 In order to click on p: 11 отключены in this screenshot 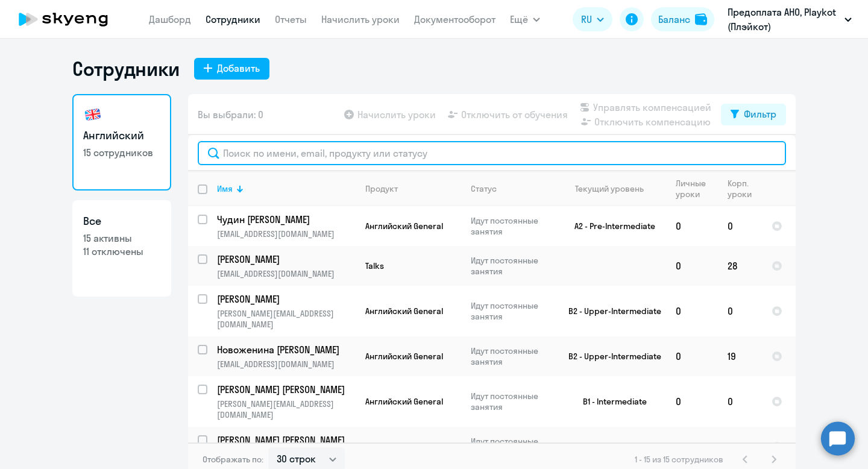, I will do `click(122, 251)`.